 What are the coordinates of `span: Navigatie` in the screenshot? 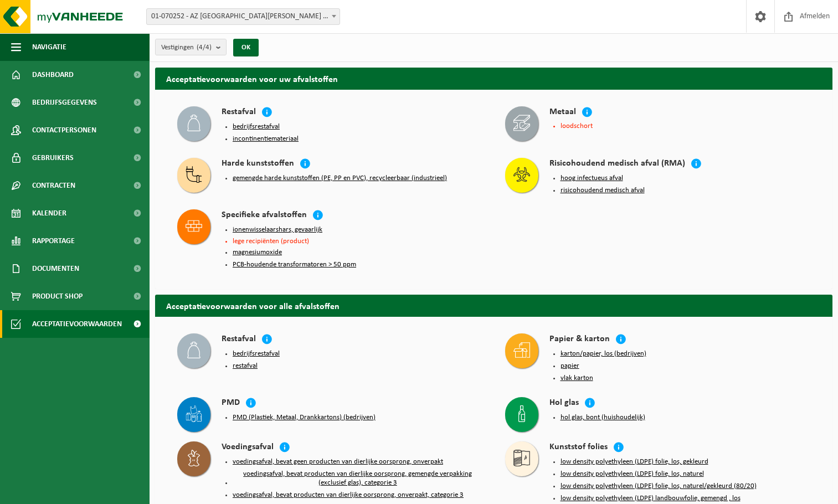 It's located at (49, 47).